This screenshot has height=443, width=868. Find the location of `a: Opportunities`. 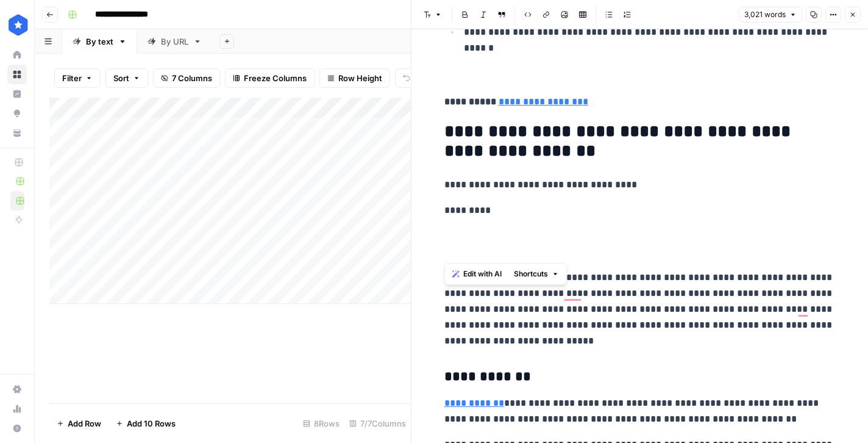

a: Opportunities is located at coordinates (17, 114).